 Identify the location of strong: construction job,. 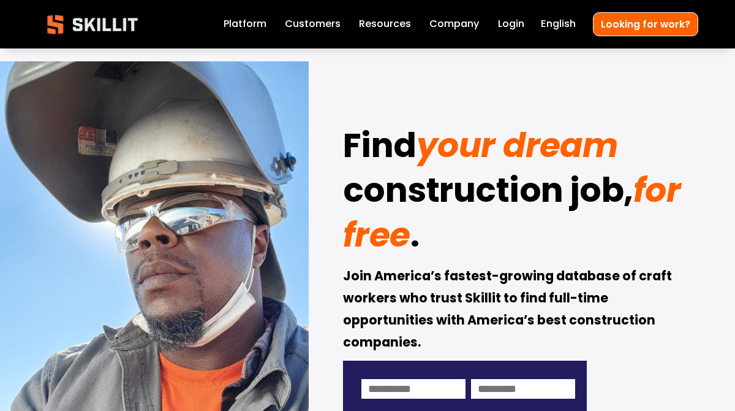
(488, 193).